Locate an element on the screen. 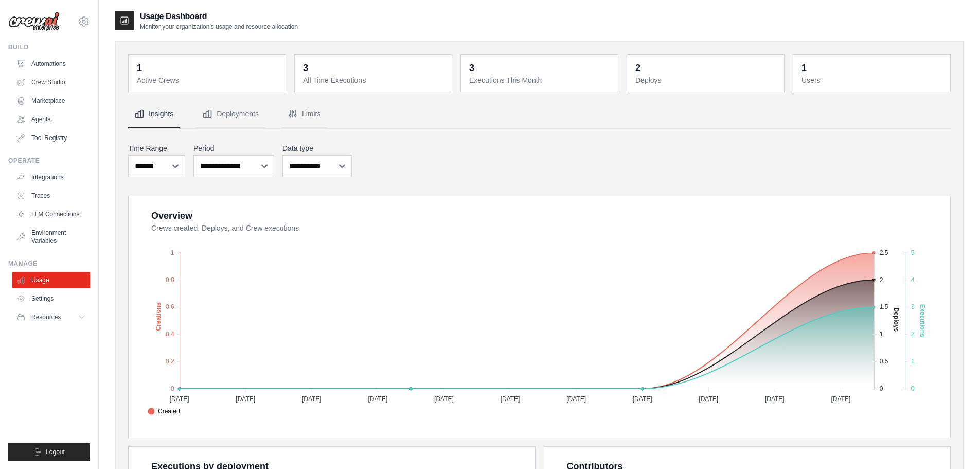  img: Logo is located at coordinates (34, 21).